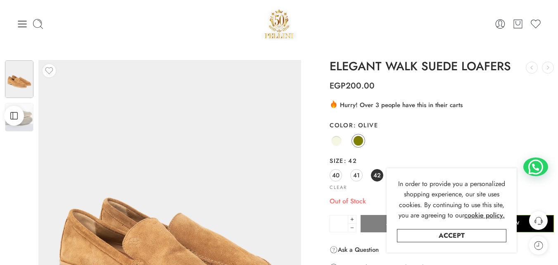 This screenshot has height=265, width=558. I want to click on a: Wishlist, so click(536, 24).